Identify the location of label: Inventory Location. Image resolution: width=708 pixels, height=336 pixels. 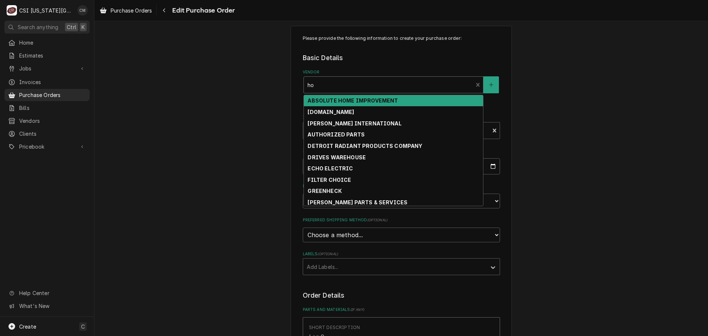
(401, 118).